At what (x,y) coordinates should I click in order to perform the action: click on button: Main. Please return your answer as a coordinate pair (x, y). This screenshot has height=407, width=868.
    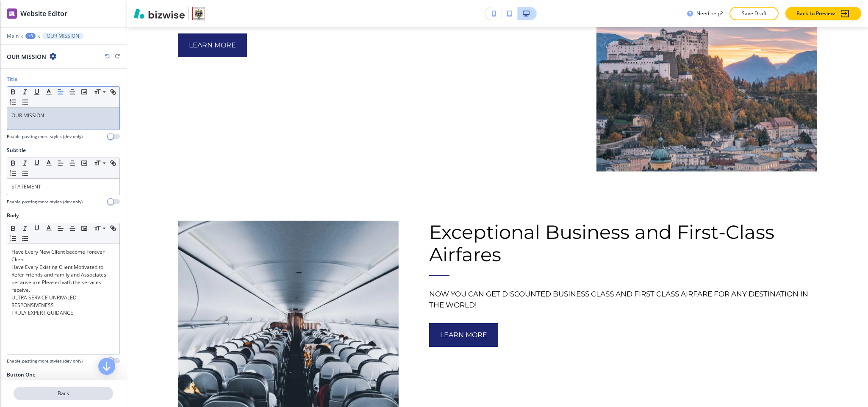
    Looking at the image, I should click on (12, 36).